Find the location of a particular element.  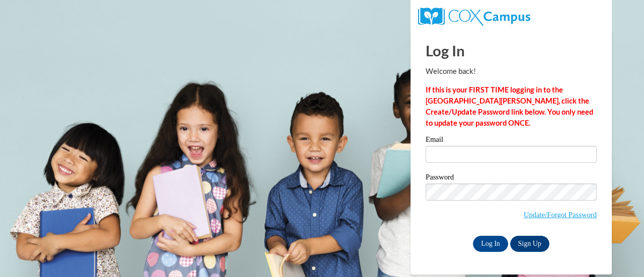

h1: Log In is located at coordinates (511, 50).